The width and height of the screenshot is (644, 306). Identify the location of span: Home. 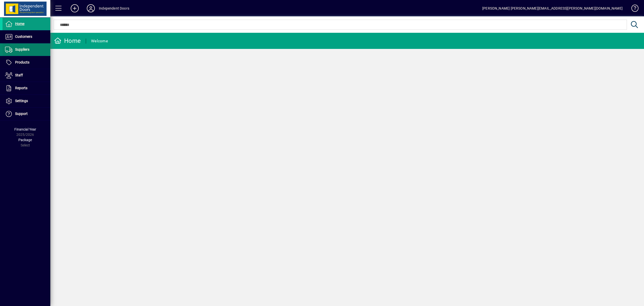
(19, 23).